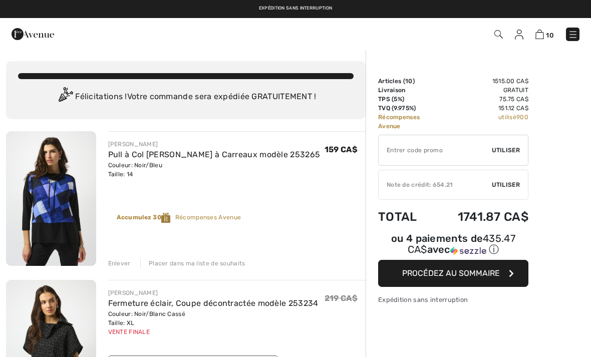 The height and width of the screenshot is (357, 591). I want to click on img: Reward-Logo.svg, so click(166, 218).